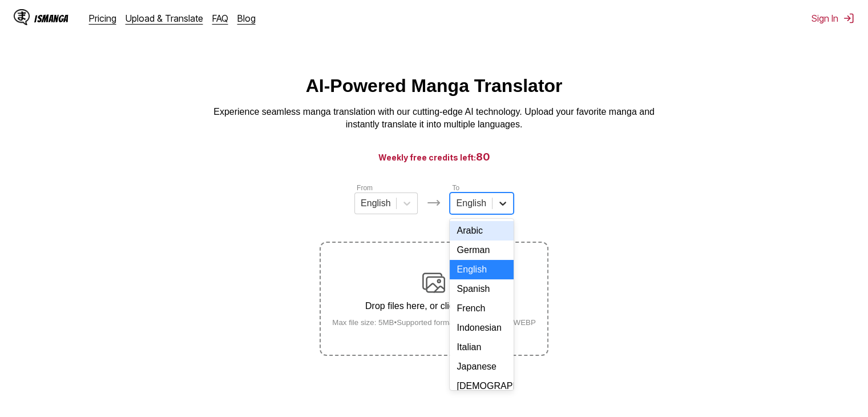 This screenshot has height=417, width=868. What do you see at coordinates (22, 17) in the screenshot?
I see `img: IsManga Logo` at bounding box center [22, 17].